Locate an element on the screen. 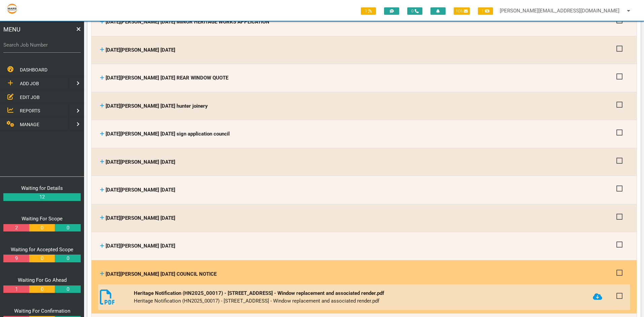  a: Waiting For Scope is located at coordinates (42, 219).